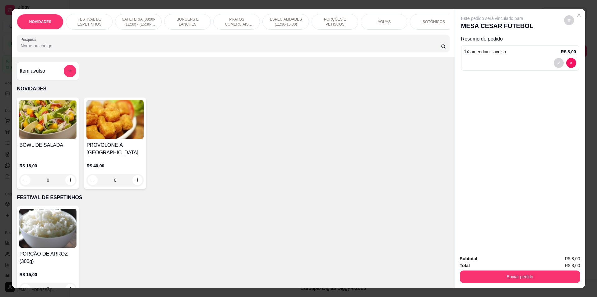 This screenshot has width=597, height=297. I want to click on p: ÁGUAS, so click(384, 22).